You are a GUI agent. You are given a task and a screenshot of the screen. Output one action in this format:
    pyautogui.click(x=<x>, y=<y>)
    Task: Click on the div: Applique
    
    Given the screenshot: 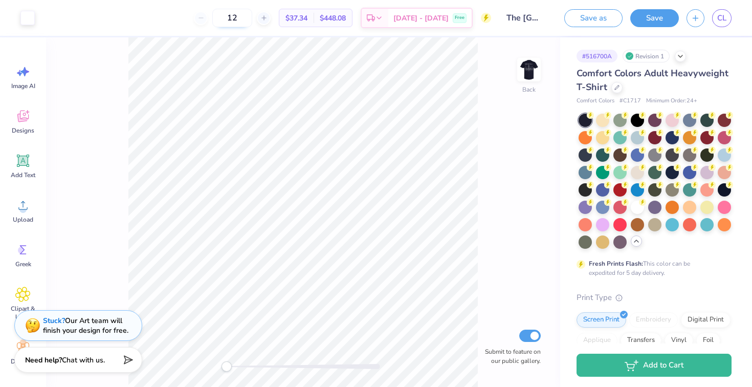 What is the action you would take?
    pyautogui.click(x=597, y=340)
    